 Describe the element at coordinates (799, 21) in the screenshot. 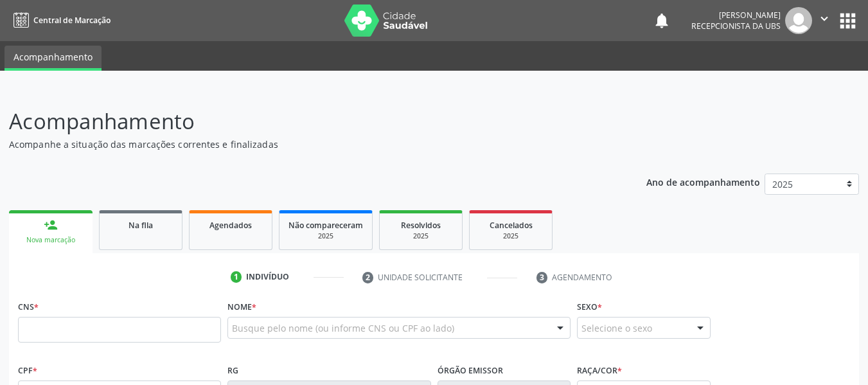

I see `img: img` at that location.